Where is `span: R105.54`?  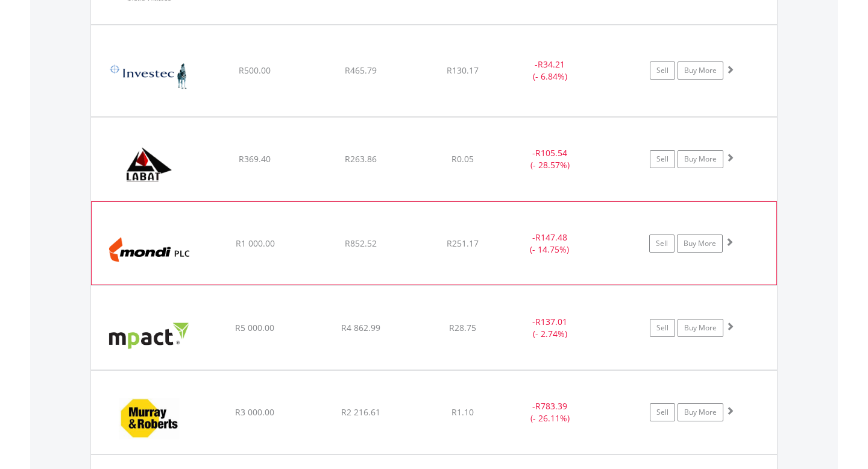
span: R105.54 is located at coordinates (551, 152).